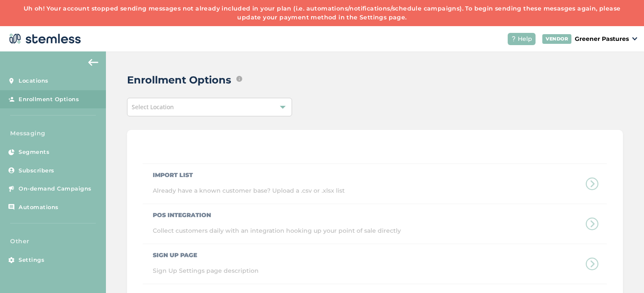 This screenshot has width=644, height=293. What do you see at coordinates (635, 39) in the screenshot?
I see `img: icon_down-arrow-small-66adaf34.svg` at bounding box center [635, 39].